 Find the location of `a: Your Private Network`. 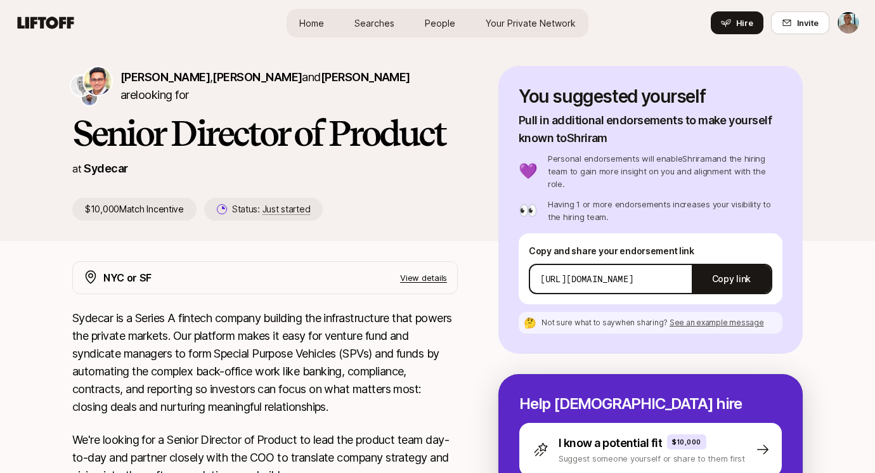

a: Your Private Network is located at coordinates (530, 23).